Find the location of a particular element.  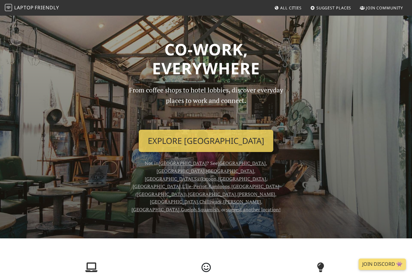

a: Join Community is located at coordinates (381, 8).